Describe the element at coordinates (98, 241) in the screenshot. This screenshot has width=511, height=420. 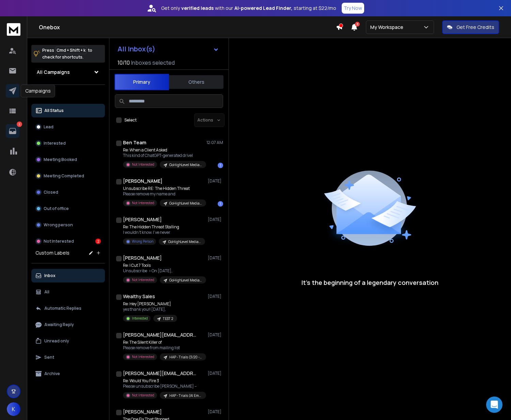
I see `div: 2` at that location.